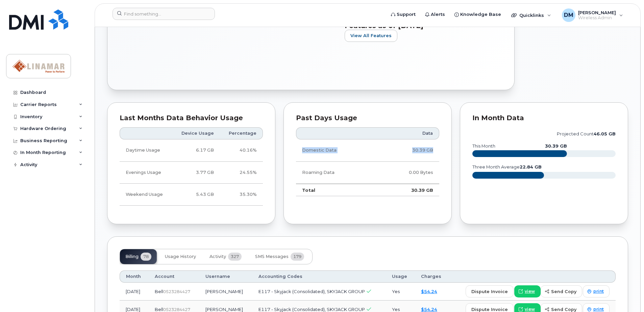 This screenshot has width=644, height=312. I want to click on span: print, so click(599, 292).